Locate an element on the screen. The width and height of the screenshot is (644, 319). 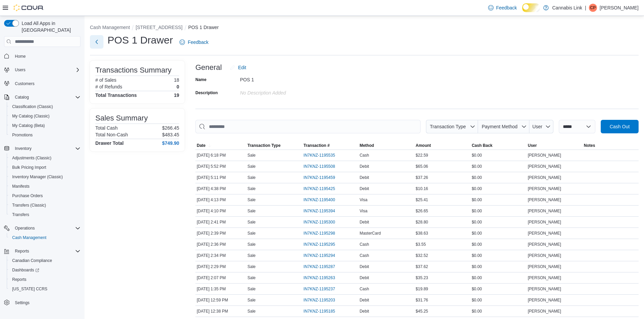
span: $3.55 is located at coordinates (420, 245).